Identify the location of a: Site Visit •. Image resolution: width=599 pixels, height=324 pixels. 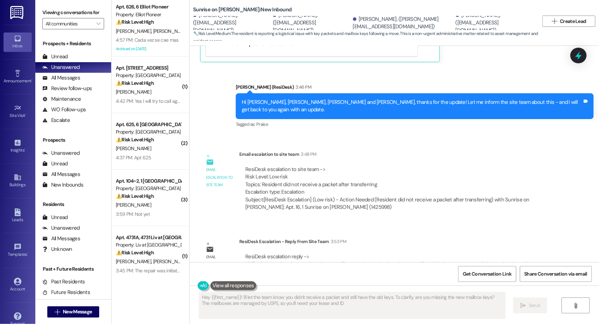
(18, 112).